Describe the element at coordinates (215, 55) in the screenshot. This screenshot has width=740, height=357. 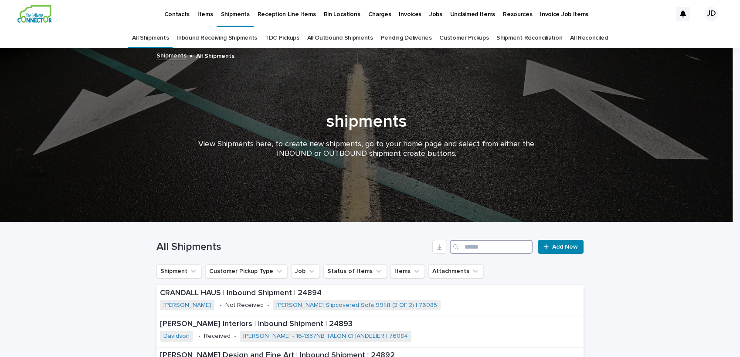
I see `p: All Shipments` at that location.